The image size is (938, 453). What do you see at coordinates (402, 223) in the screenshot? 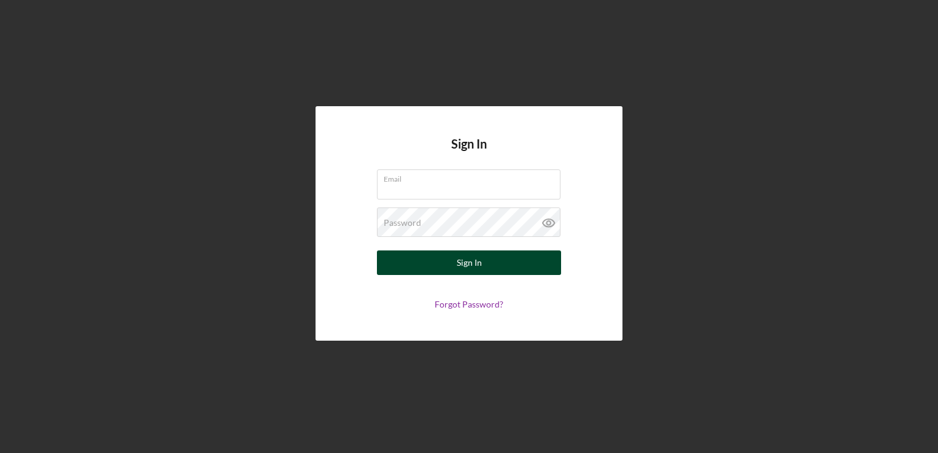
I see `label: Password` at bounding box center [402, 223].